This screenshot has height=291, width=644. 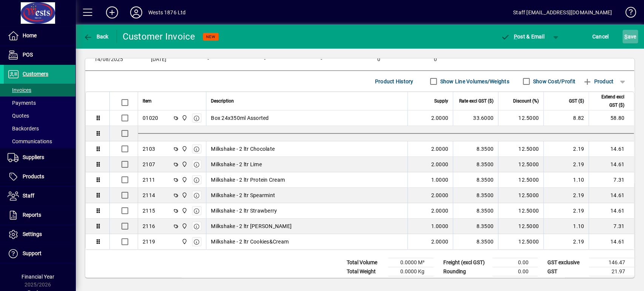 What do you see at coordinates (28, 196) in the screenshot?
I see `span: Staff` at bounding box center [28, 196].